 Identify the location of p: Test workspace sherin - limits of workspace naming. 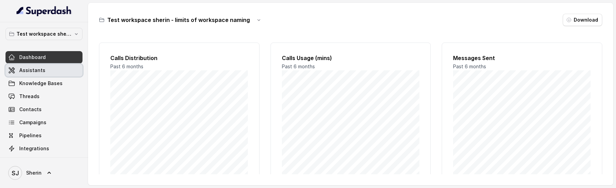
(44, 34).